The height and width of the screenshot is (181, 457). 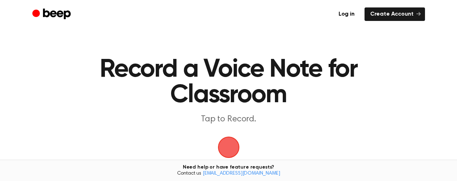 I want to click on h1: Record a Voice Note for Classroom, so click(x=228, y=82).